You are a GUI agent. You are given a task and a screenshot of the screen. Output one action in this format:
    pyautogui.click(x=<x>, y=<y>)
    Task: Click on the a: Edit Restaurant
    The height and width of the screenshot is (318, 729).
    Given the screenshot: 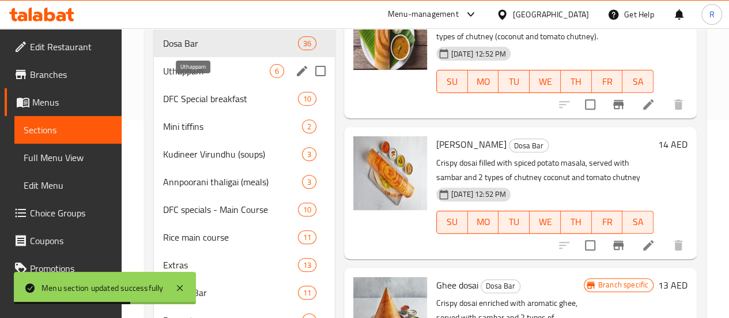 What is the action you would take?
    pyautogui.click(x=63, y=47)
    